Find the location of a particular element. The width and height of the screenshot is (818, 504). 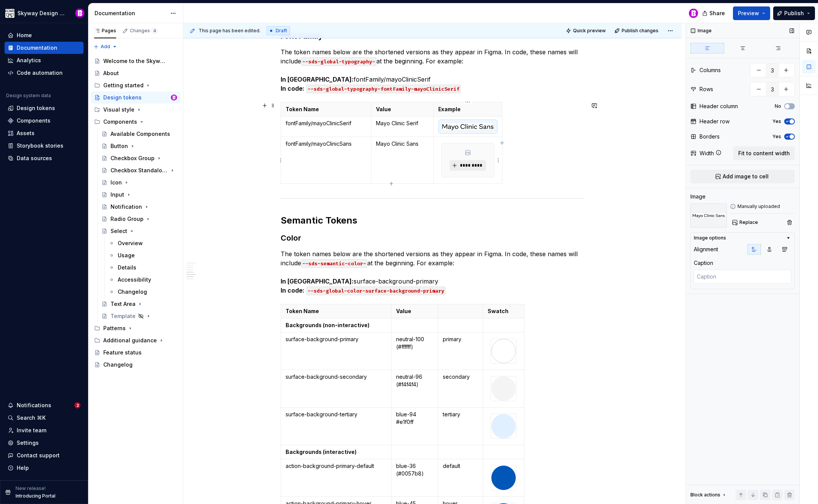

a: Icon is located at coordinates (139, 183).